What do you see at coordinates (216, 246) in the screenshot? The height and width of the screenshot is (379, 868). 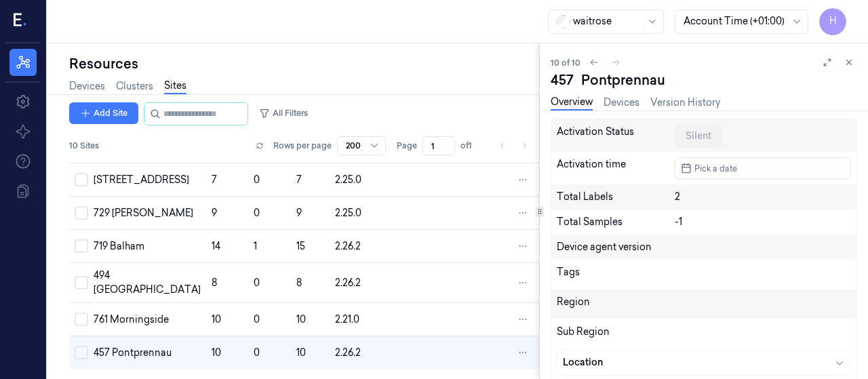 I see `span: 14` at bounding box center [216, 246].